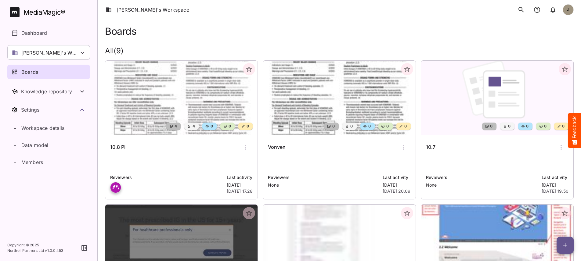 This screenshot has height=261, width=581. I want to click on h2: All ( 9 ), so click(339, 51).